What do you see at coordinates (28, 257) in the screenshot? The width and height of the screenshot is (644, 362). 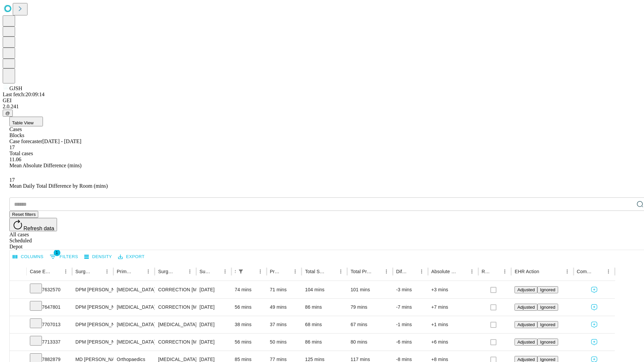 I see `button: Select columns` at bounding box center [28, 257].